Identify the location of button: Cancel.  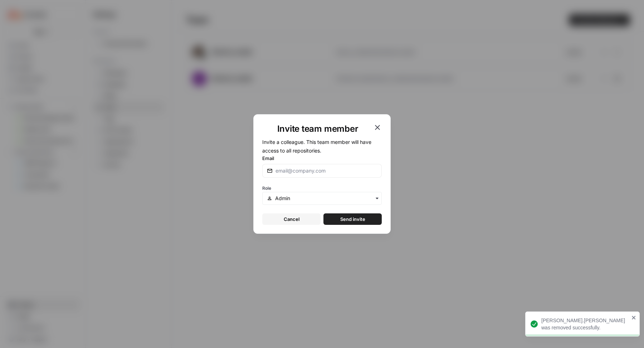
(291, 219).